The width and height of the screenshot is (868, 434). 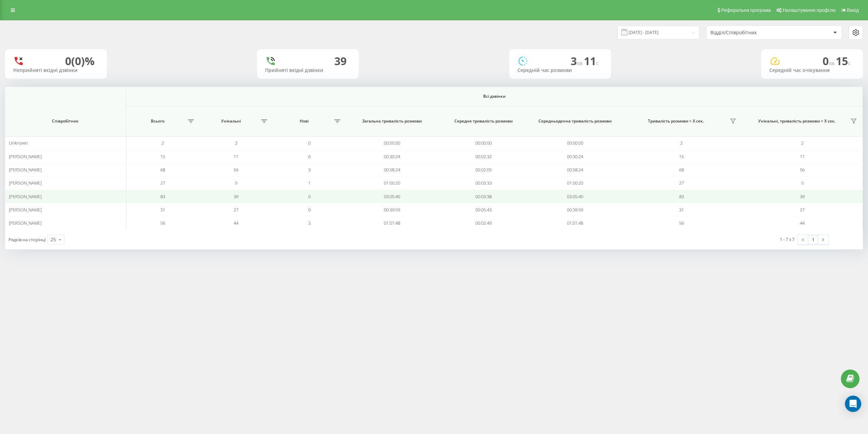 What do you see at coordinates (812, 70) in the screenshot?
I see `div: Середній час очікування` at bounding box center [812, 70].